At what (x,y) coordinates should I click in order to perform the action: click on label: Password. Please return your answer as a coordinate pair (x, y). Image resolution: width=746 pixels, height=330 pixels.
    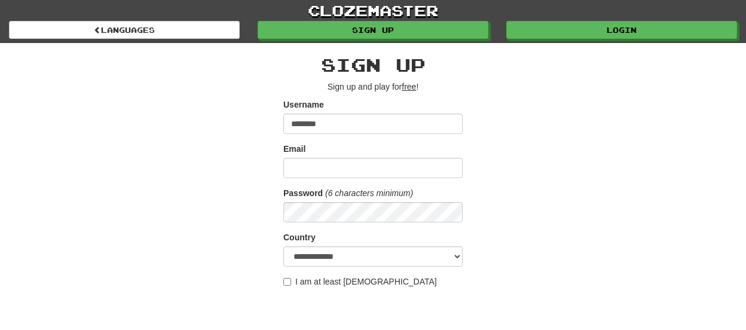
    Looking at the image, I should click on (303, 193).